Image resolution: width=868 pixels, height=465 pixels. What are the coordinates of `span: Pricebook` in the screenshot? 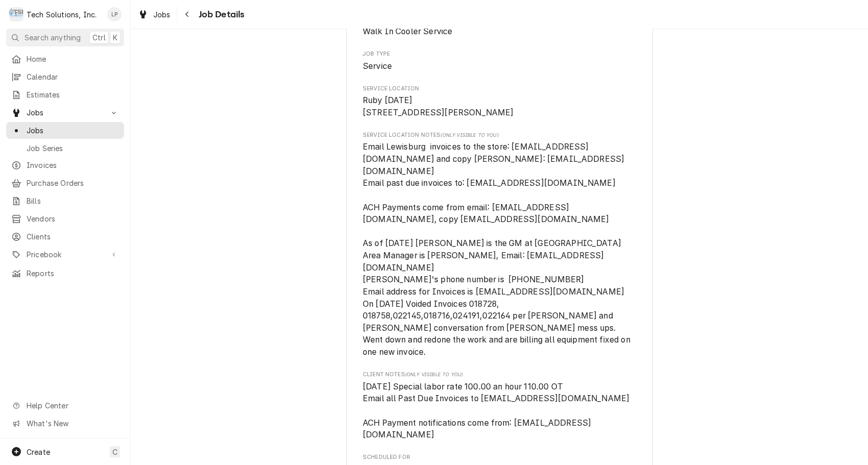 It's located at (65, 254).